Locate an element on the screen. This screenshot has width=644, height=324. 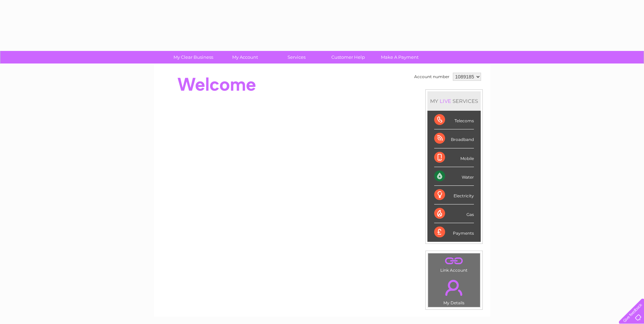
div: Water is located at coordinates (454, 176).